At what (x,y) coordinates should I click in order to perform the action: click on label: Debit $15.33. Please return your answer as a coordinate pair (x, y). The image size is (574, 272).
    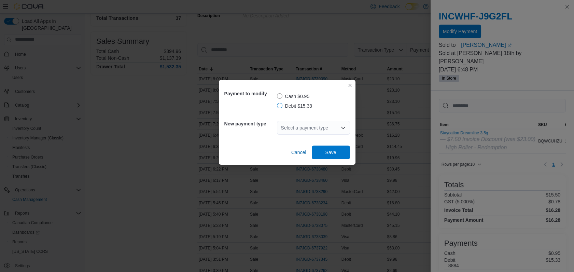
    Looking at the image, I should click on (294, 106).